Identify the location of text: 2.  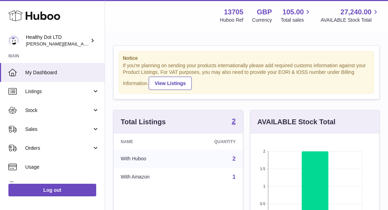
(264, 151).